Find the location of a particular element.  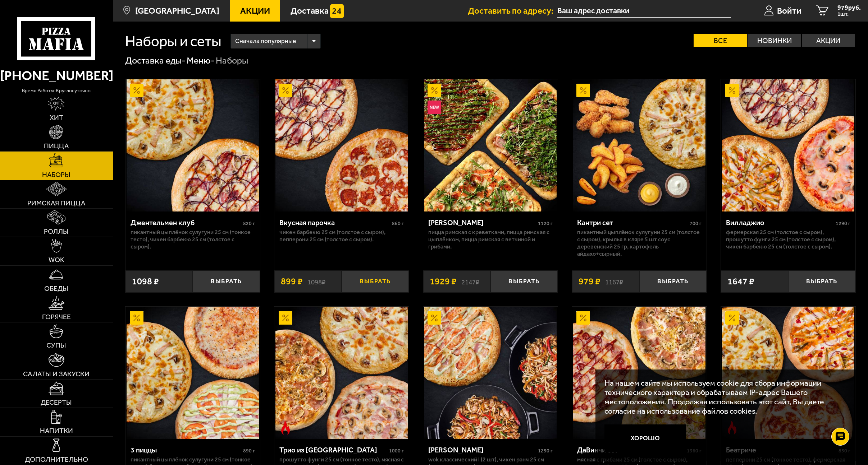

a: АкционныйНовинкаМама Миа is located at coordinates (490, 146).